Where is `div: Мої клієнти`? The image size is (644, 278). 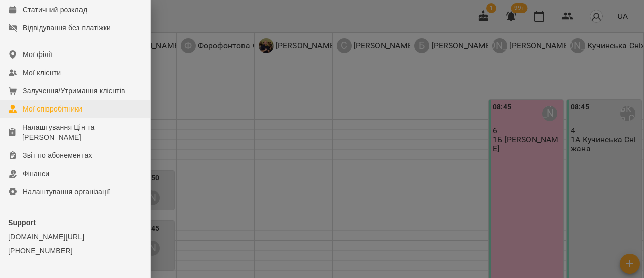 div: Мої клієнти is located at coordinates (42, 72).